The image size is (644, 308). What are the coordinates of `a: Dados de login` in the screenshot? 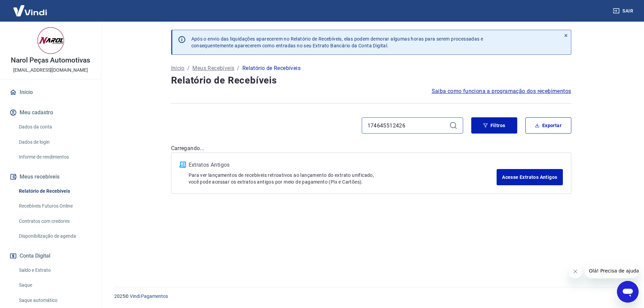 It's located at (54, 142).